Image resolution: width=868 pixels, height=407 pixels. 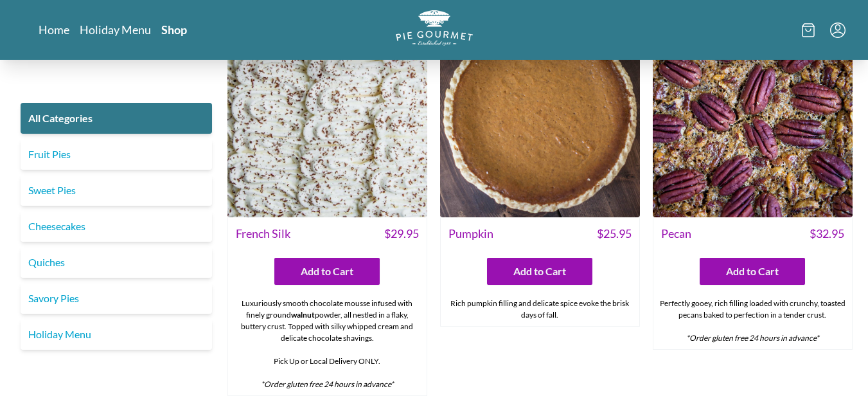 I want to click on span: French Silk, so click(x=262, y=233).